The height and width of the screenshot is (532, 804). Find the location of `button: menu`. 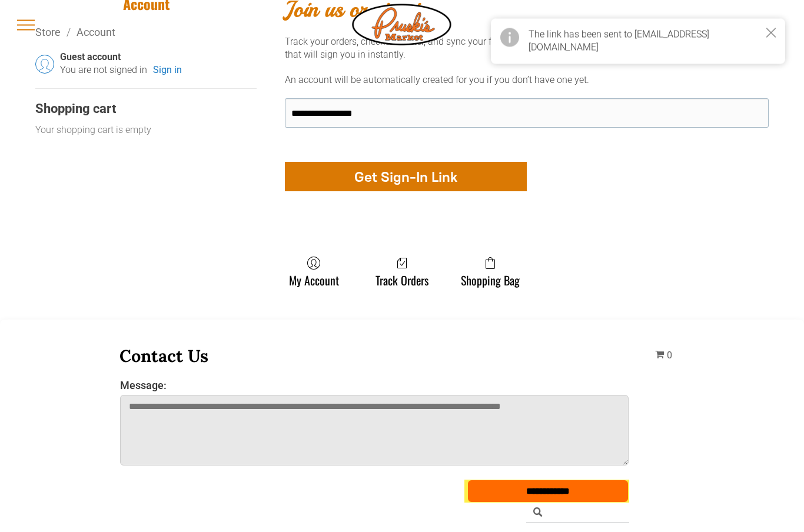

button: menu is located at coordinates (26, 26).